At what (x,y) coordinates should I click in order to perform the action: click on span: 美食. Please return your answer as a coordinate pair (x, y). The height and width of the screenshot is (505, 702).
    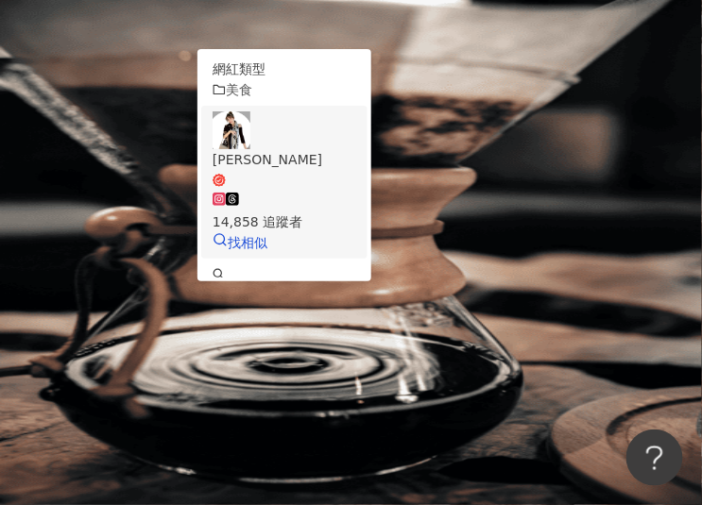
    Looking at the image, I should click on (239, 90).